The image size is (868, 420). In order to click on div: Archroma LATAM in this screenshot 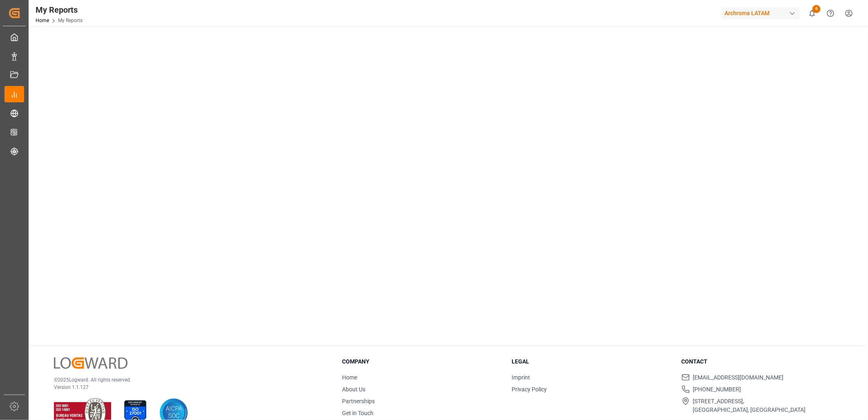, I will do `click(761, 13)`.